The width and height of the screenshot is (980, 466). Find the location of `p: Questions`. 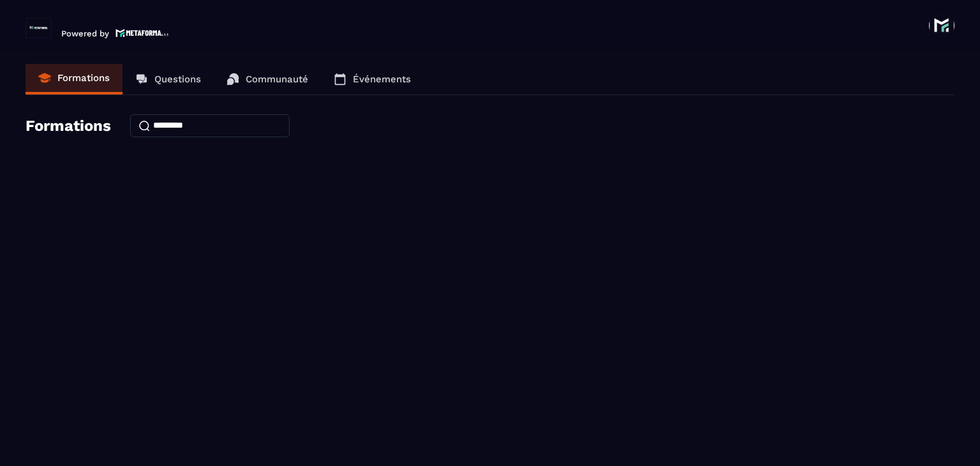

p: Questions is located at coordinates (178, 79).